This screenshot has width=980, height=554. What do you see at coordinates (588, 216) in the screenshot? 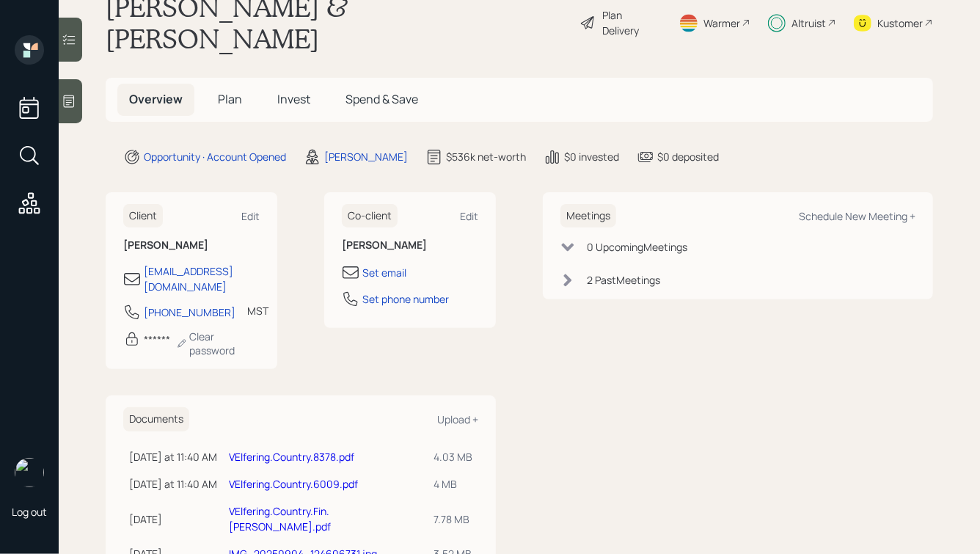
I see `h6: Meetings` at bounding box center [588, 216].